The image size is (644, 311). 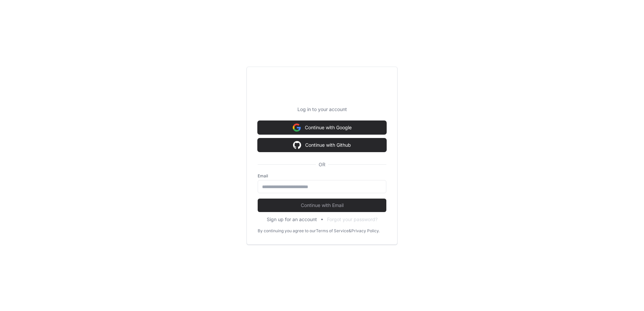 What do you see at coordinates (292, 220) in the screenshot?
I see `button: Sign up for an account` at bounding box center [292, 220].